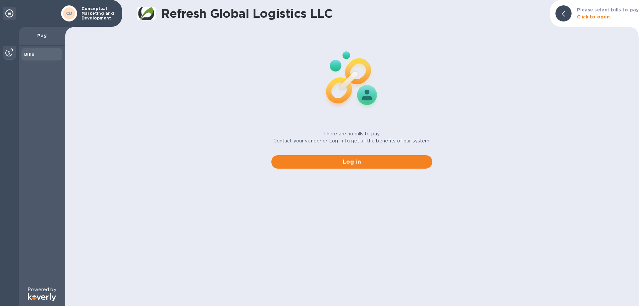 The width and height of the screenshot is (644, 306). What do you see at coordinates (593, 17) in the screenshot?
I see `b: Click to open` at bounding box center [593, 17].